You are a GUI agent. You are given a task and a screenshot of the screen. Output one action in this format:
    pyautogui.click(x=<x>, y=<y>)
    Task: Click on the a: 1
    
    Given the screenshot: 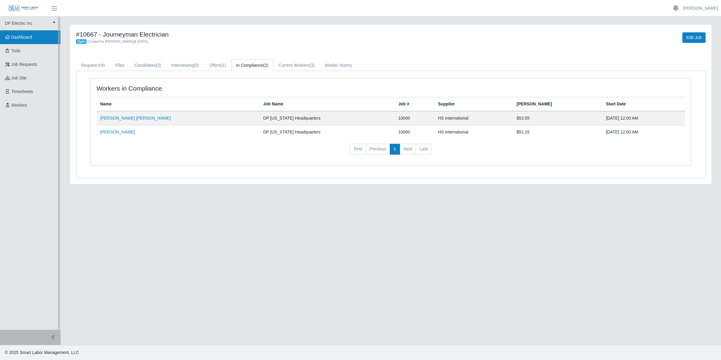 What is the action you would take?
    pyautogui.click(x=395, y=149)
    